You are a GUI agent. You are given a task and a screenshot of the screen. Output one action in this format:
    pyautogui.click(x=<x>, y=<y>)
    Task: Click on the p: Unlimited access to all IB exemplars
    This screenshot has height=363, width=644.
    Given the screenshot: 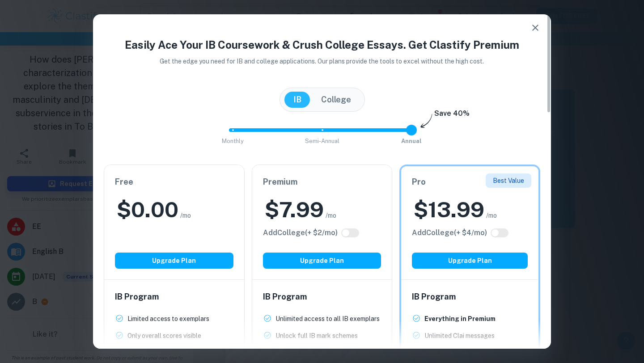 What is the action you would take?
    pyautogui.click(x=328, y=319)
    